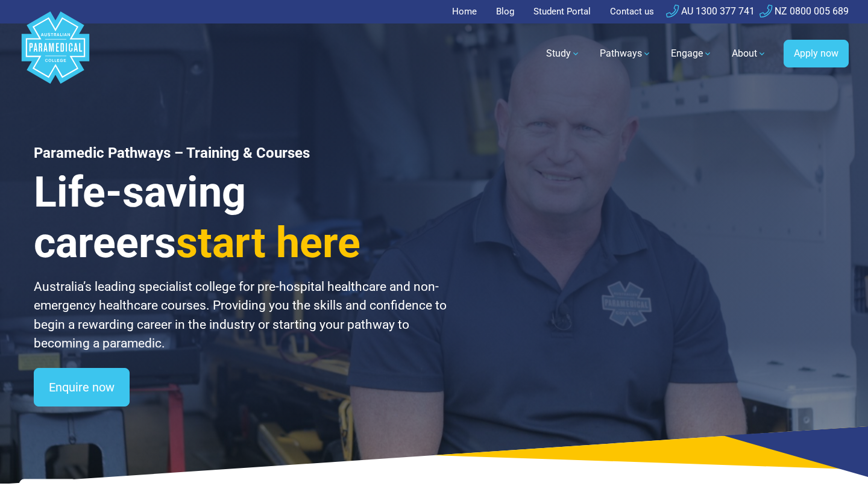 Image resolution: width=868 pixels, height=489 pixels. Describe the element at coordinates (81, 388) in the screenshot. I see `a: Enquire now` at that location.